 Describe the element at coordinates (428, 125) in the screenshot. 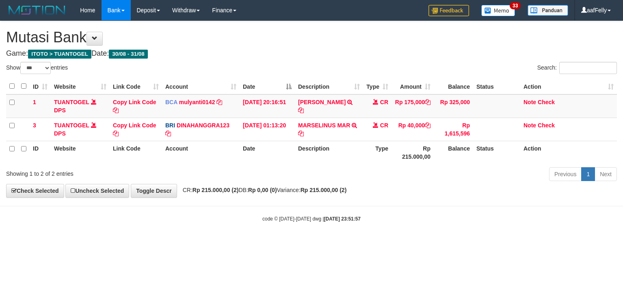

I see `a: Copy Rp 40,000 to clipboard` at that location.